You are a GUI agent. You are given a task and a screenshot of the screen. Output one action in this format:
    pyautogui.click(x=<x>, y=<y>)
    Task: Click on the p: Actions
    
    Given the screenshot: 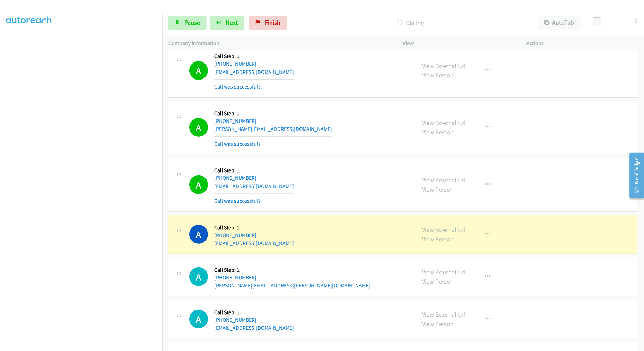 What is the action you would take?
    pyautogui.click(x=582, y=44)
    